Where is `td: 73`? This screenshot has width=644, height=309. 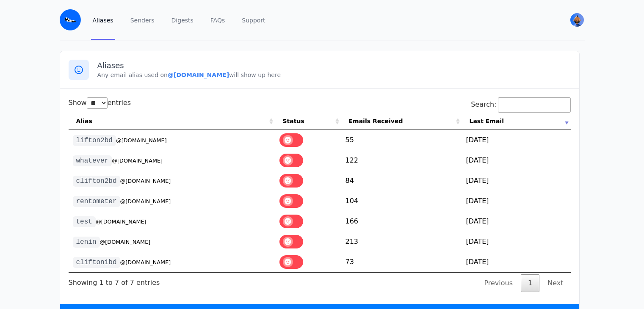
td: 73 is located at coordinates (401, 262).